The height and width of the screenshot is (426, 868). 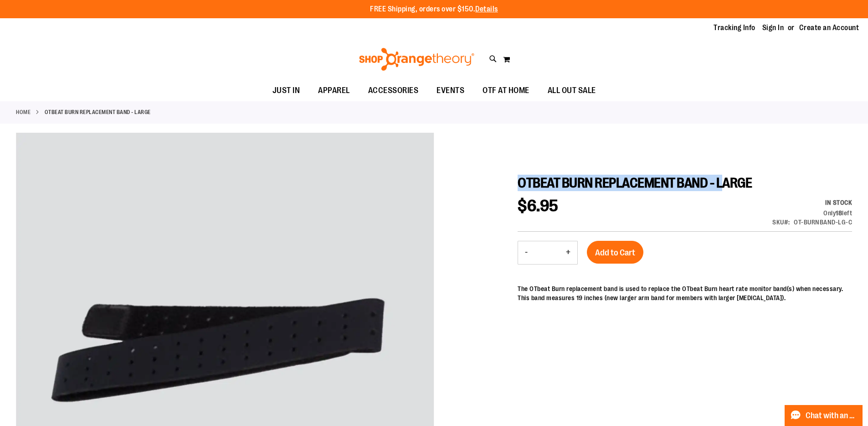 I want to click on button: Increase product quantity, so click(x=568, y=253).